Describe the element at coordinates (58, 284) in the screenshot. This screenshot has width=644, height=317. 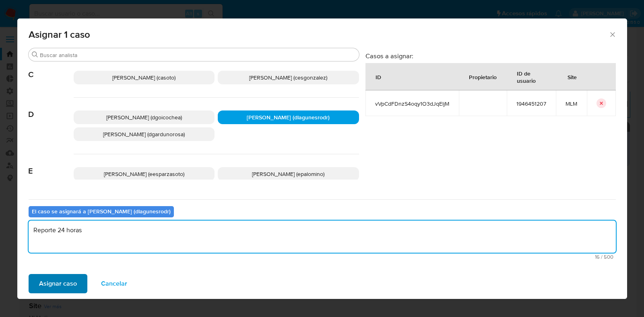
I see `button: Asignar caso` at that location.